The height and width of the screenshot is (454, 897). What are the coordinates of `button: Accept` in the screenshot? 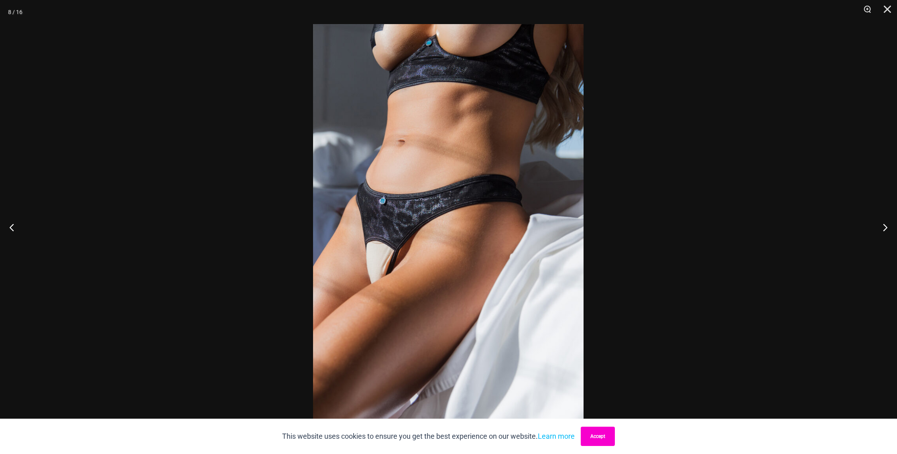 It's located at (598, 436).